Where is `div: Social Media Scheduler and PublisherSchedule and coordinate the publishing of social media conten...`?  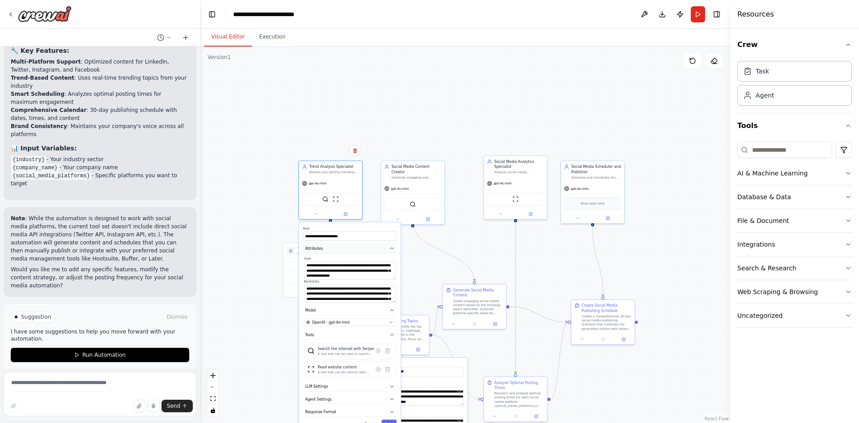
div: Social Media Scheduler and PublisherSchedule and coordinate the publishing of social media conten... is located at coordinates (593, 192).